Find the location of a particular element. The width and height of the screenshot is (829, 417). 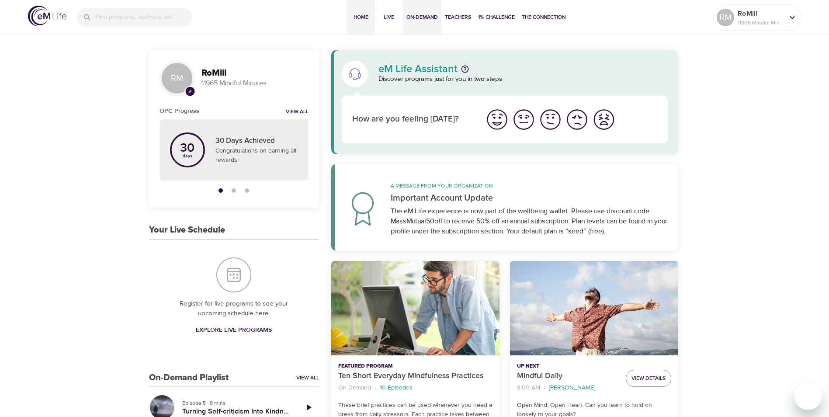

img: ok is located at coordinates (550, 119).